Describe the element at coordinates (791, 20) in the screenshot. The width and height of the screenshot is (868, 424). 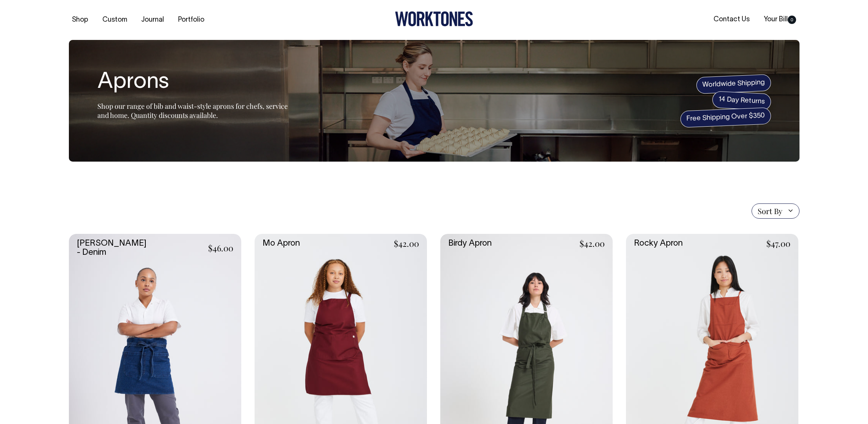
I see `span: 0` at that location.